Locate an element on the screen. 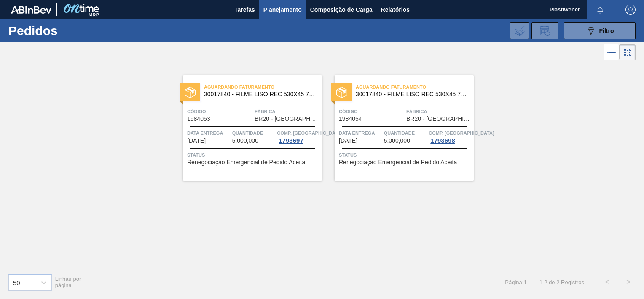 Image resolution: width=644 pixels, height=299 pixels. div: Visão em Cards is located at coordinates (627, 52).